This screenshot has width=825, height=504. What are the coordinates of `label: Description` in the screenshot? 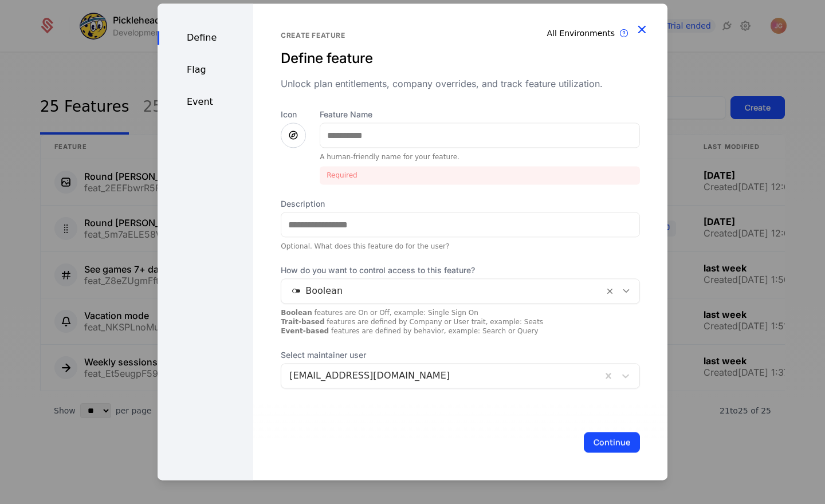 It's located at (460, 204).